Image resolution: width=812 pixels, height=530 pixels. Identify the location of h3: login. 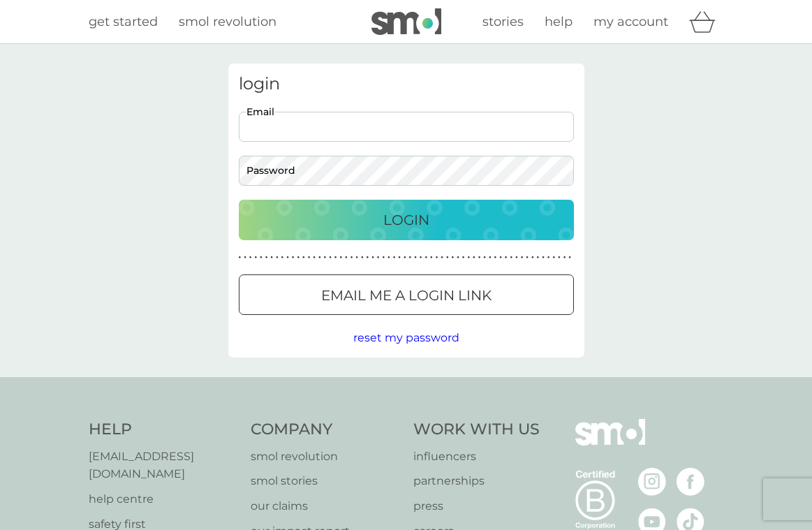
(406, 84).